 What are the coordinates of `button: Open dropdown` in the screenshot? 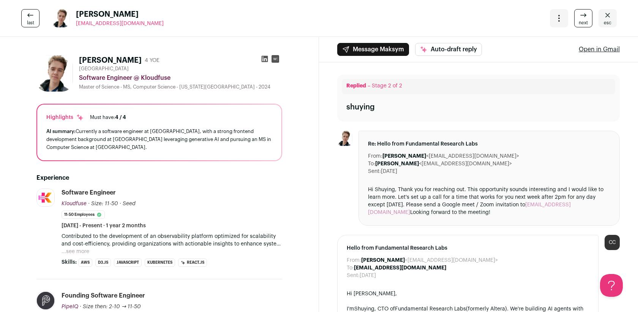 It's located at (559, 18).